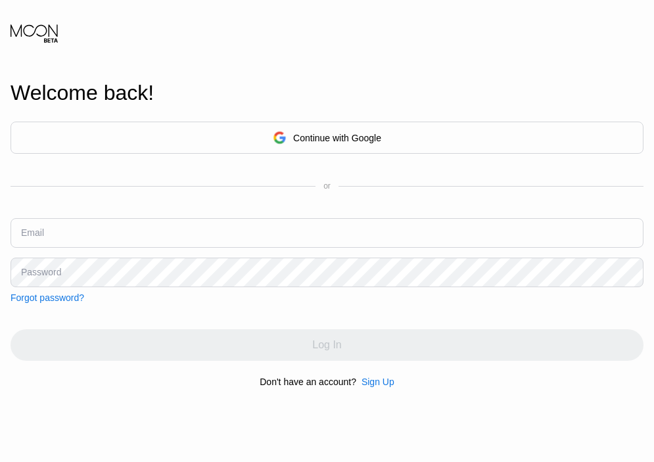 The width and height of the screenshot is (654, 462). What do you see at coordinates (327, 186) in the screenshot?
I see `div: or` at bounding box center [327, 186].